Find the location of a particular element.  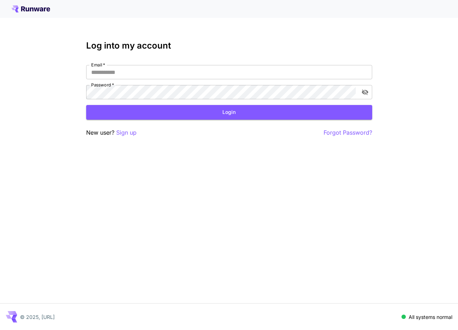

button: toggle password visibility is located at coordinates (365, 92).